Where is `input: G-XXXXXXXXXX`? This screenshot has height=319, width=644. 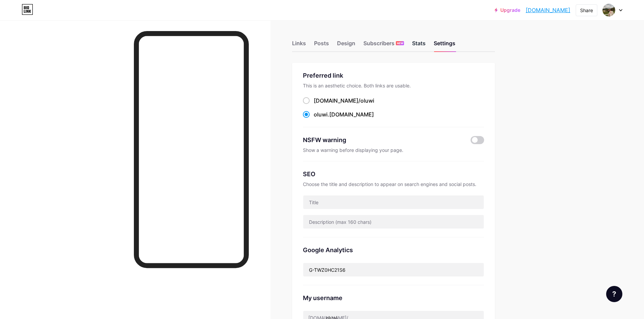 input: G-XXXXXXXXXX is located at coordinates (393, 270).